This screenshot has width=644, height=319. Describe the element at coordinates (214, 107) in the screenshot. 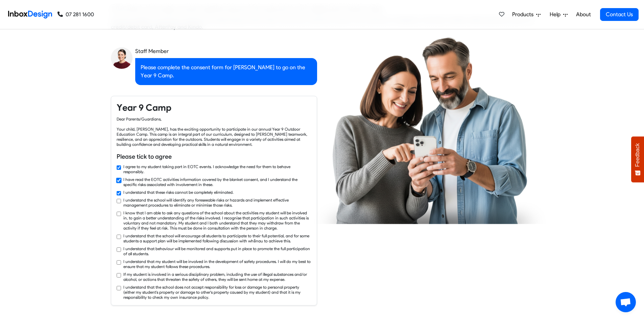

I see `h4: Year 9 Camp` at that location.